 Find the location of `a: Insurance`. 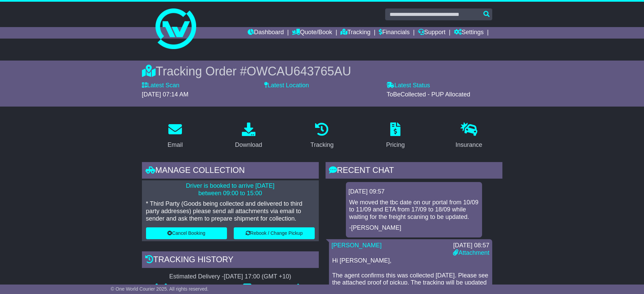

a: Insurance is located at coordinates (469, 136).